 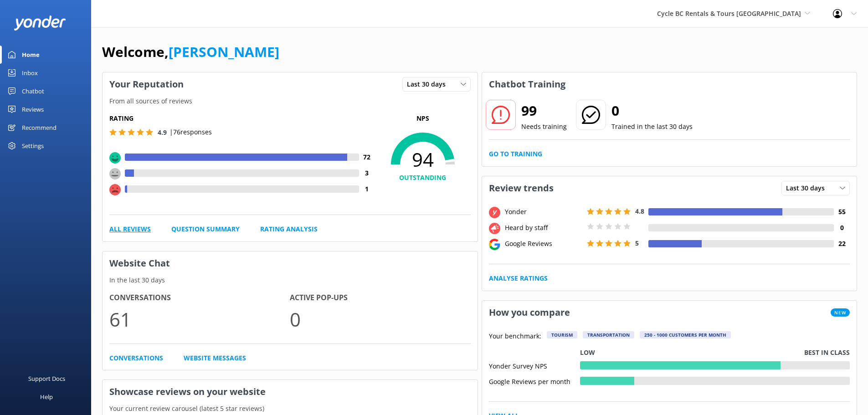 I want to click on div: Heard by staff, so click(x=544, y=228).